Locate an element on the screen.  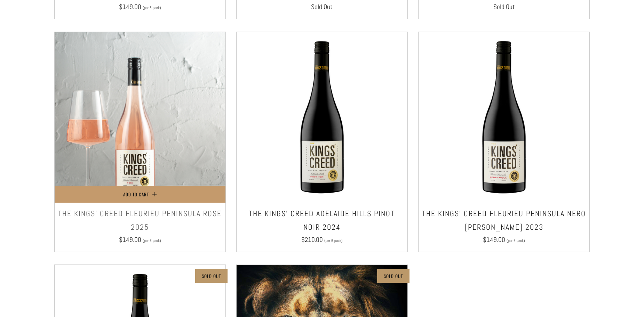
h3: The Kings' Creed Fleurieu Peninsula Rose 2025 is located at coordinates (140, 220).